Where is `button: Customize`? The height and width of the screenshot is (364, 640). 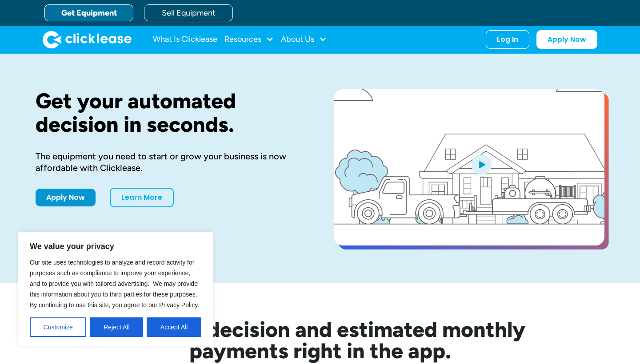 button: Customize is located at coordinates (58, 327).